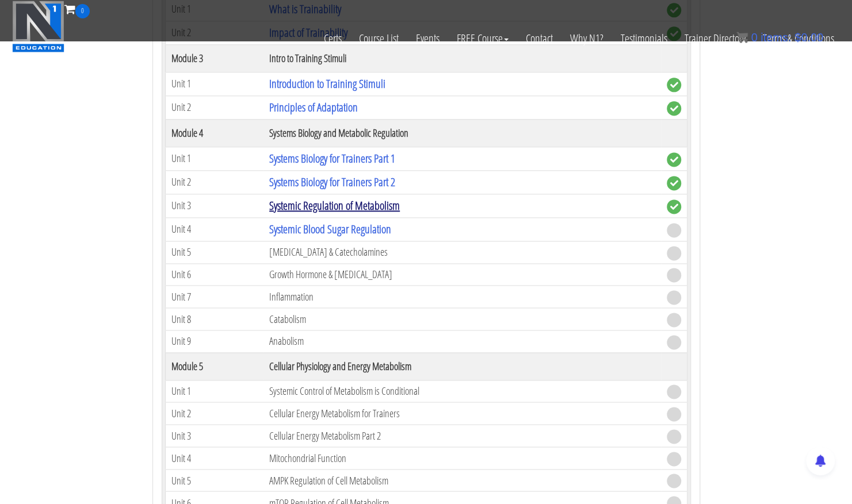 The image size is (852, 504). I want to click on a: Certs, so click(333, 38).